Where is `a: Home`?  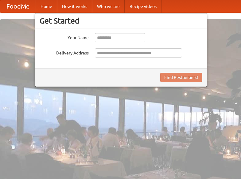
a: Home is located at coordinates (46, 6).